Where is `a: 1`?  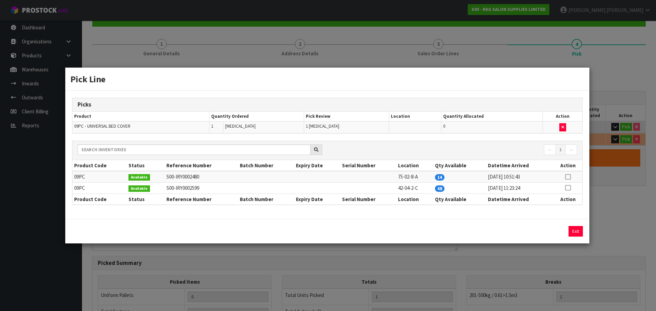
a: 1 is located at coordinates (560, 150).